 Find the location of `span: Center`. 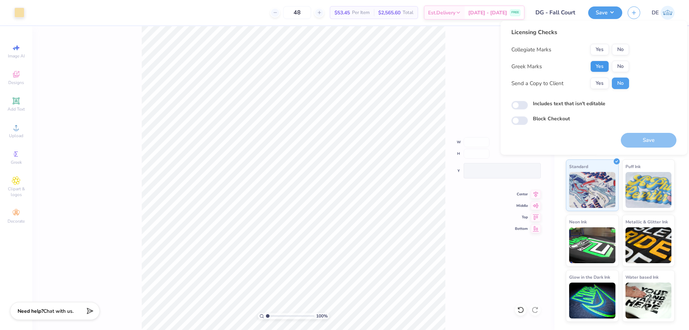

span: Center is located at coordinates (521, 194).